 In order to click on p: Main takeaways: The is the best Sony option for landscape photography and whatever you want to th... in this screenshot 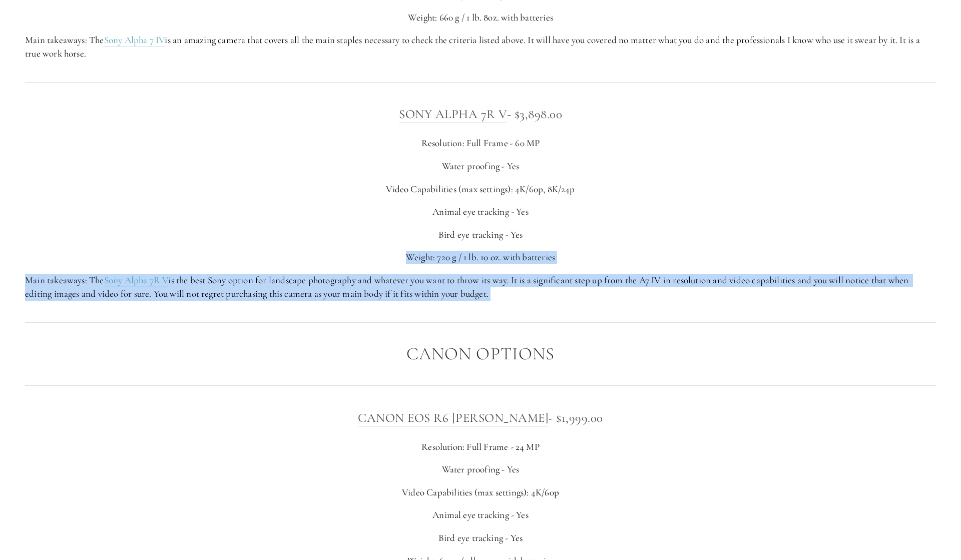, I will do `click(481, 287)`.